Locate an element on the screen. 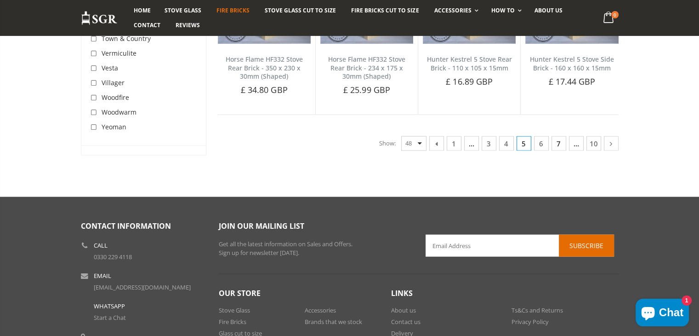 This screenshot has width=699, height=336. a: Start a Chat is located at coordinates (110, 317).